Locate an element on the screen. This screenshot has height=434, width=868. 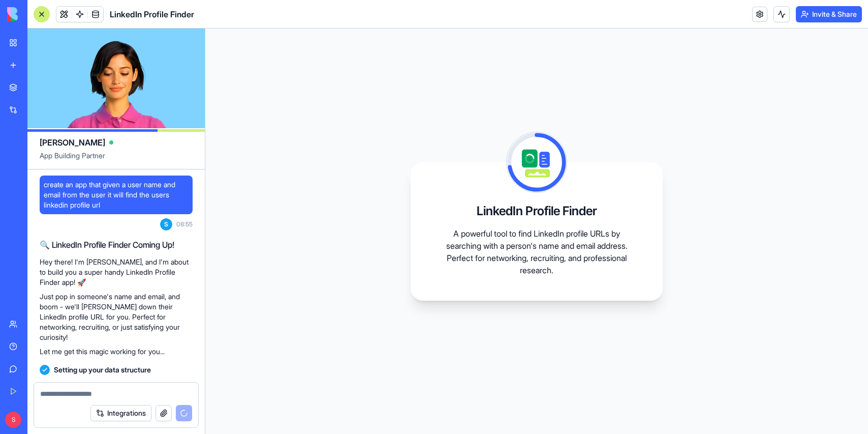
span: App Building Partner is located at coordinates (116, 160).